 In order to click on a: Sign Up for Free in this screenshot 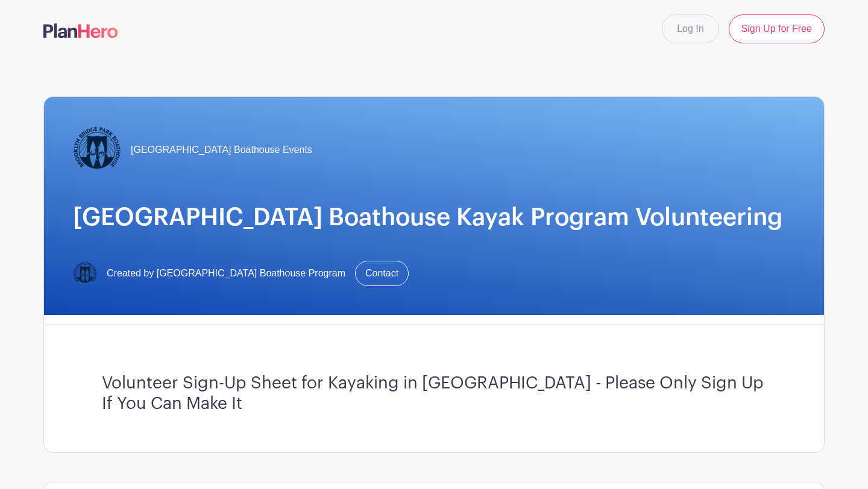, I will do `click(777, 29)`.